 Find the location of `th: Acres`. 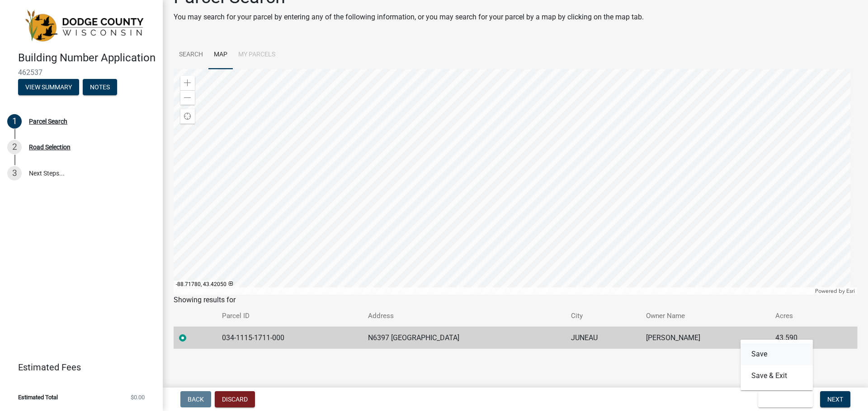

th: Acres is located at coordinates (802, 316).